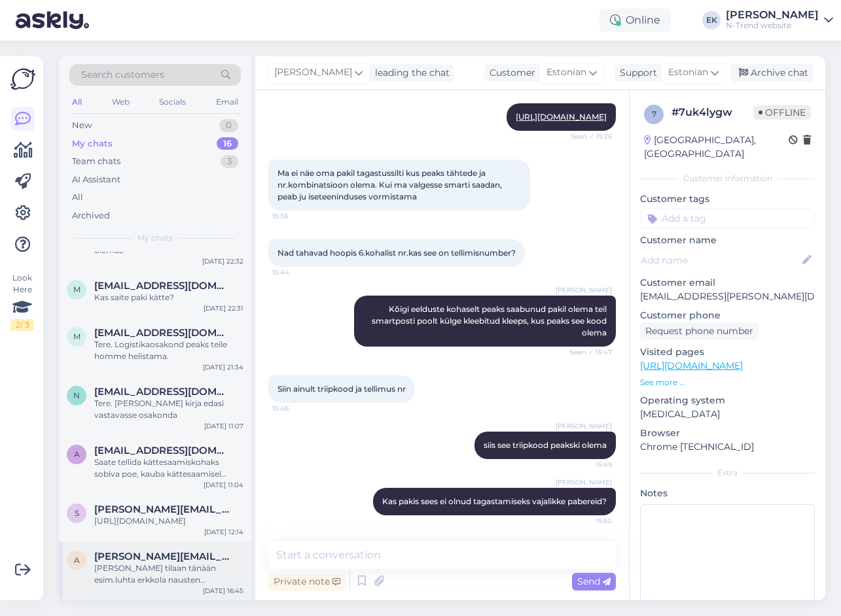 The image size is (841, 616). What do you see at coordinates (297, 408) in the screenshot?
I see `span: 15:48` at bounding box center [297, 408].